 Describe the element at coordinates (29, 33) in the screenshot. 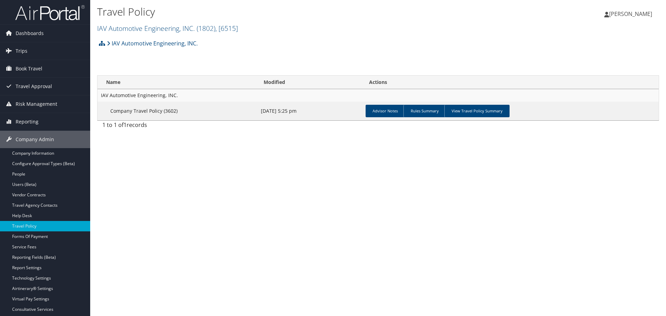

I see `span: Dashboards` at that location.